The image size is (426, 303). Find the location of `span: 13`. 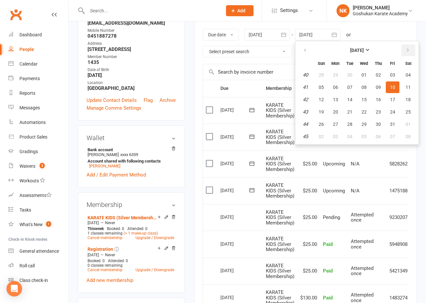

span: 13 is located at coordinates (335, 99).